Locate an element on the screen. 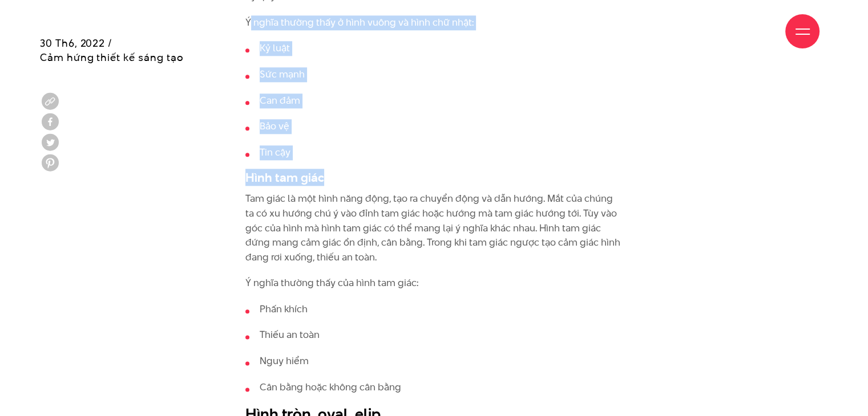 Image resolution: width=868 pixels, height=416 pixels. li: Sức mạnh is located at coordinates (434, 75).